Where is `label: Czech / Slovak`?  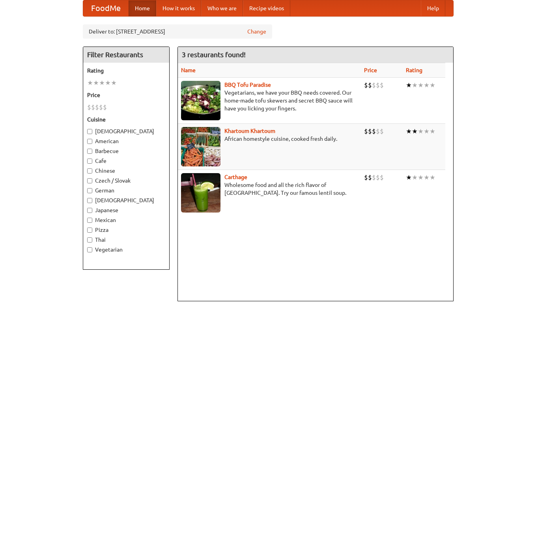
label: Czech / Slovak is located at coordinates (126, 181).